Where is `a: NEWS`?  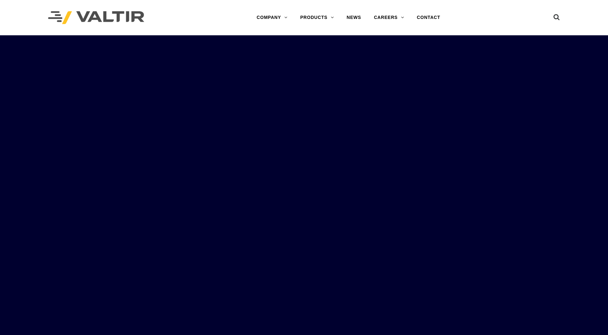 a: NEWS is located at coordinates (354, 18).